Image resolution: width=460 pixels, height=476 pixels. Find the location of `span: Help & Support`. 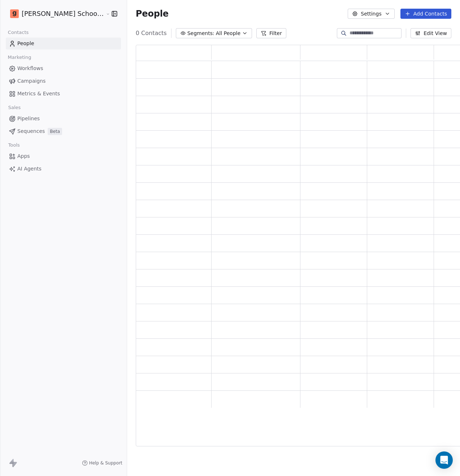

span: Help & Support is located at coordinates (106, 463).